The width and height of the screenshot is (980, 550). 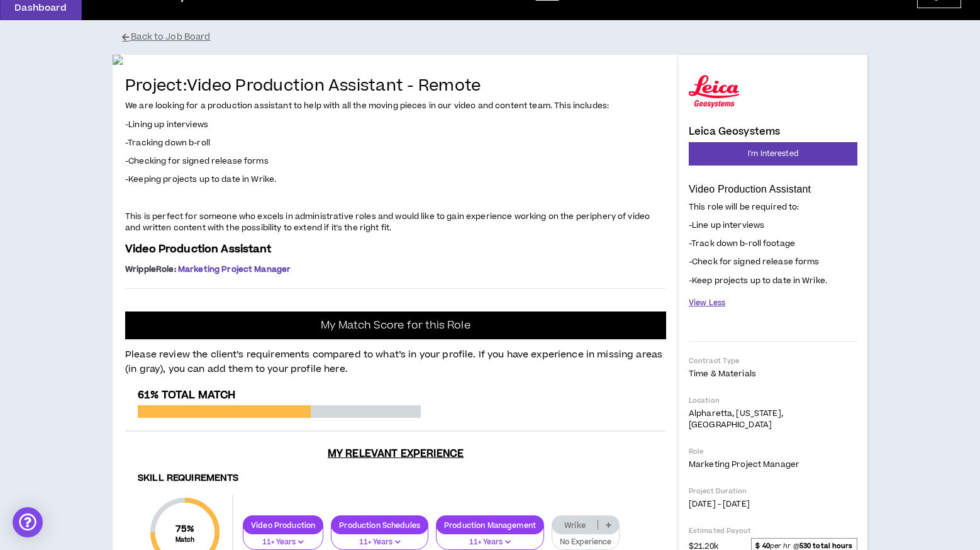 I want to click on p: Contract Type, so click(x=773, y=360).